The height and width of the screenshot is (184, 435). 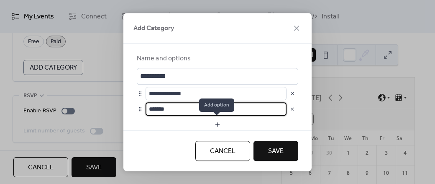 I want to click on span: Save, so click(x=276, y=151).